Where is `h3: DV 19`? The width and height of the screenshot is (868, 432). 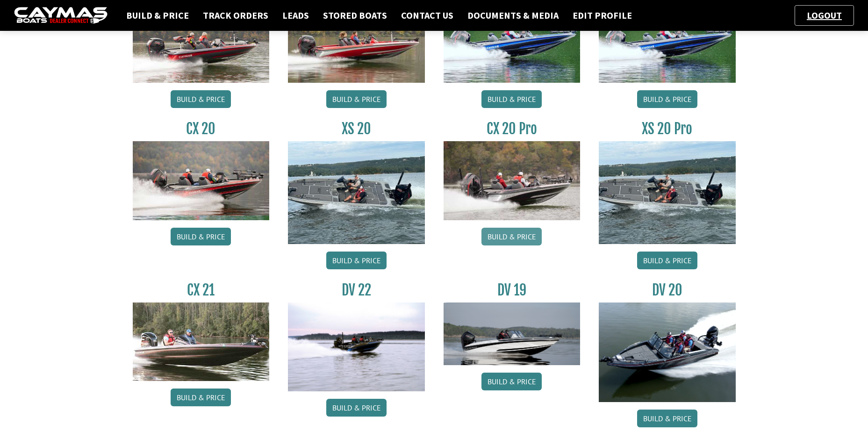 h3: DV 19 is located at coordinates (512, 290).